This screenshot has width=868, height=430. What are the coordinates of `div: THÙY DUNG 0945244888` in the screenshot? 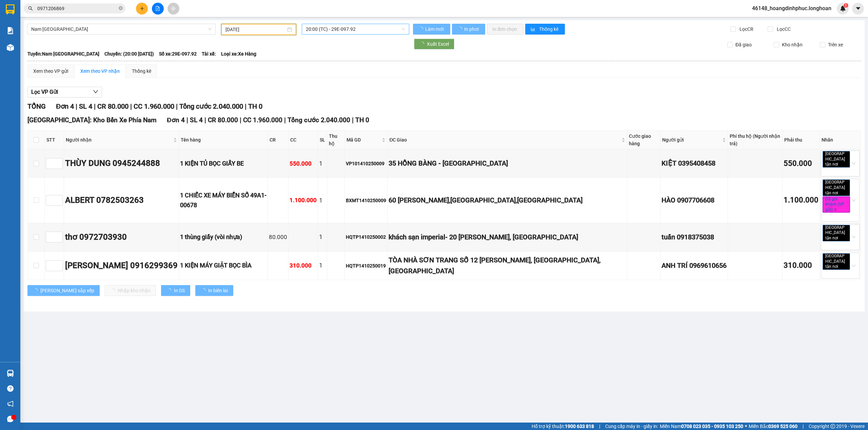 It's located at (122, 163).